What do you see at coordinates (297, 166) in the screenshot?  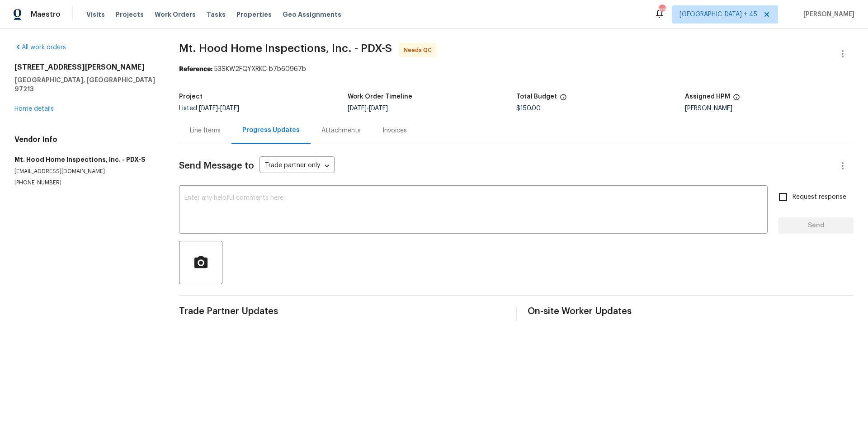 I see `div: Trade partner only` at bounding box center [297, 166].